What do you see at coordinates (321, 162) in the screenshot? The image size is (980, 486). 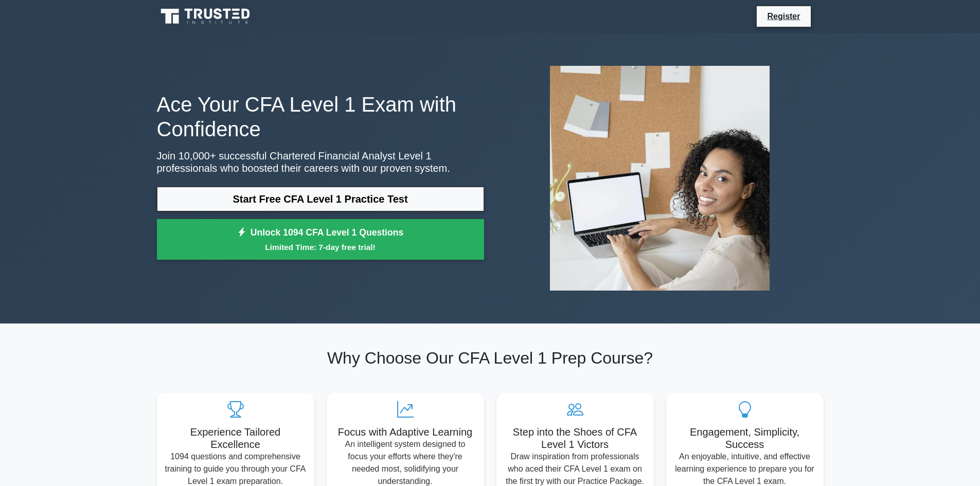 I see `p: Join 10,000+ successful Chartered Financial Analyst Level 1 professionals who boosted their caree...` at bounding box center [321, 162].